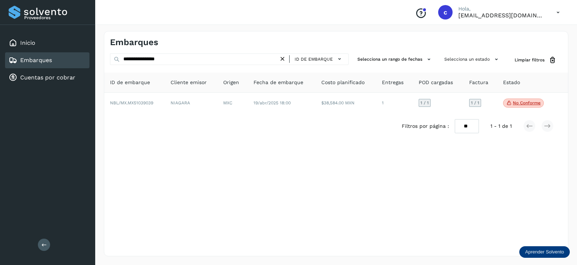 This screenshot has height=265, width=577. I want to click on div: Inicio, so click(47, 43).